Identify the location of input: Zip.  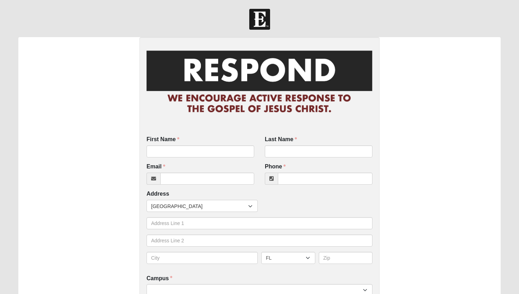
(346, 257).